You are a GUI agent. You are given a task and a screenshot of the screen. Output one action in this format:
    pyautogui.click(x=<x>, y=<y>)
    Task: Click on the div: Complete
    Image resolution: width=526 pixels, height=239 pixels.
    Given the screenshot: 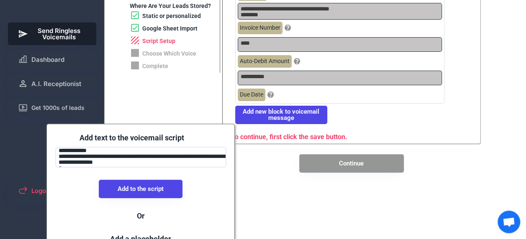 What is the action you would take?
    pyautogui.click(x=155, y=67)
    